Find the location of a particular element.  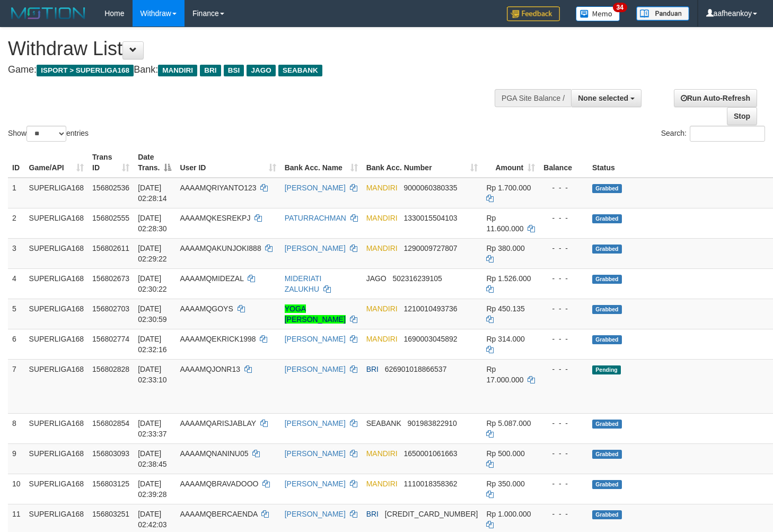

img: Button%20Memo.svg is located at coordinates (598, 14).